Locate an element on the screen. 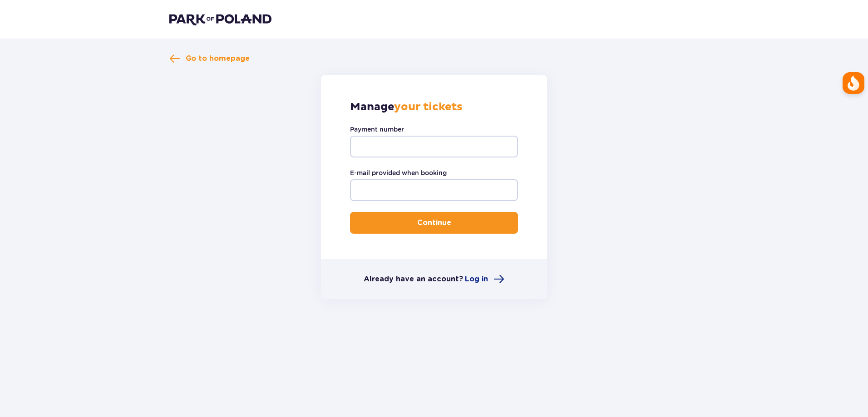 The width and height of the screenshot is (868, 417). label: E-mail provided when booking is located at coordinates (398, 173).